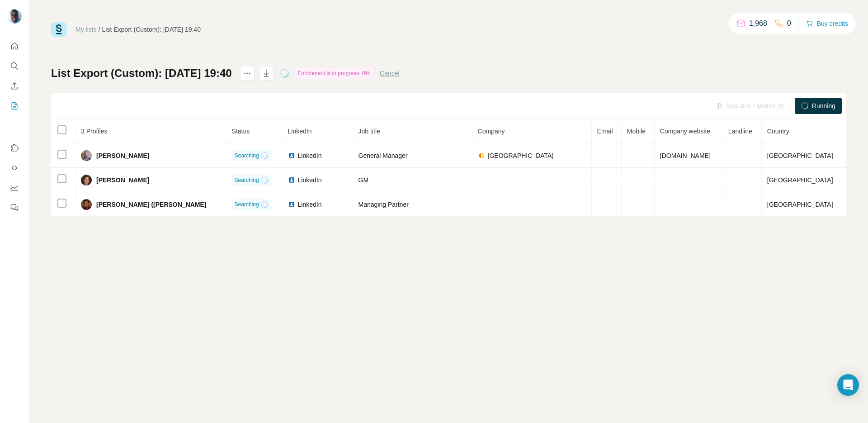 The height and width of the screenshot is (423, 868). Describe the element at coordinates (824, 106) in the screenshot. I see `span: Running` at that location.